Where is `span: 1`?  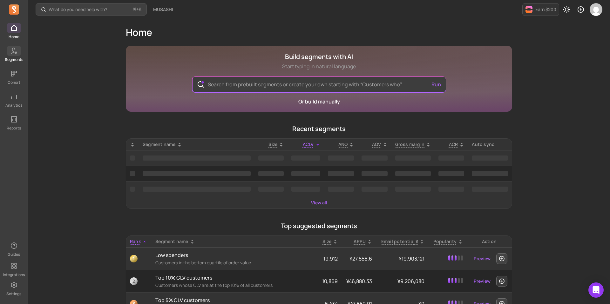
span: 1 is located at coordinates (134, 259).